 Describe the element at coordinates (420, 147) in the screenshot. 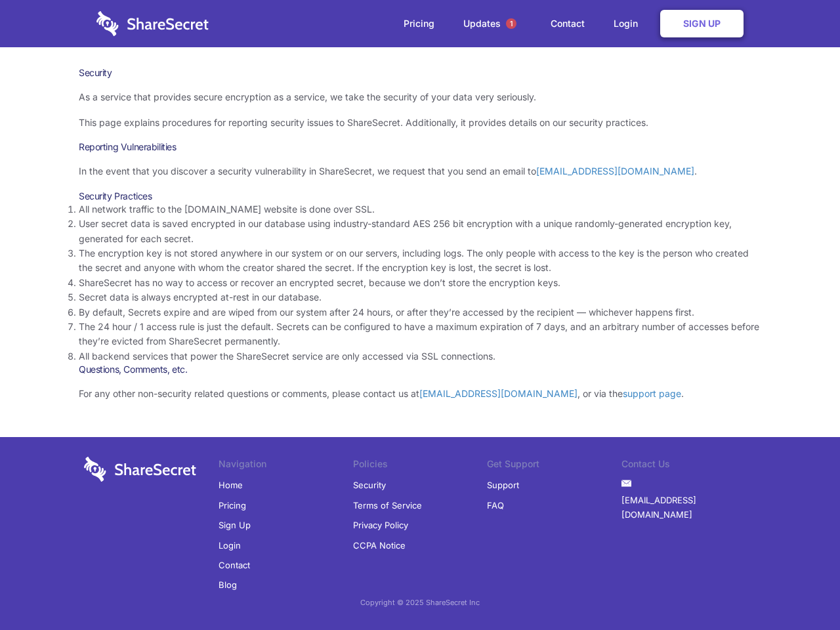

I see `h3: Reporting Vulnerabilities` at that location.